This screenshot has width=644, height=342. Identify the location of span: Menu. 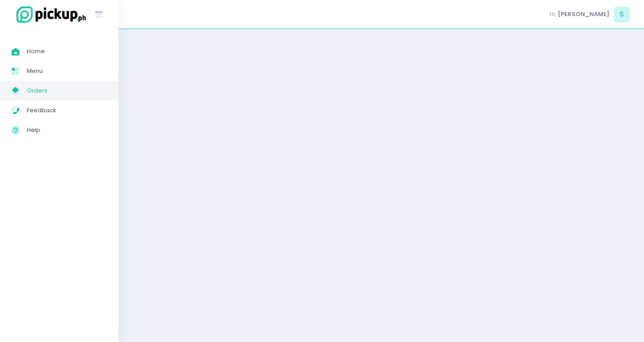
(67, 71).